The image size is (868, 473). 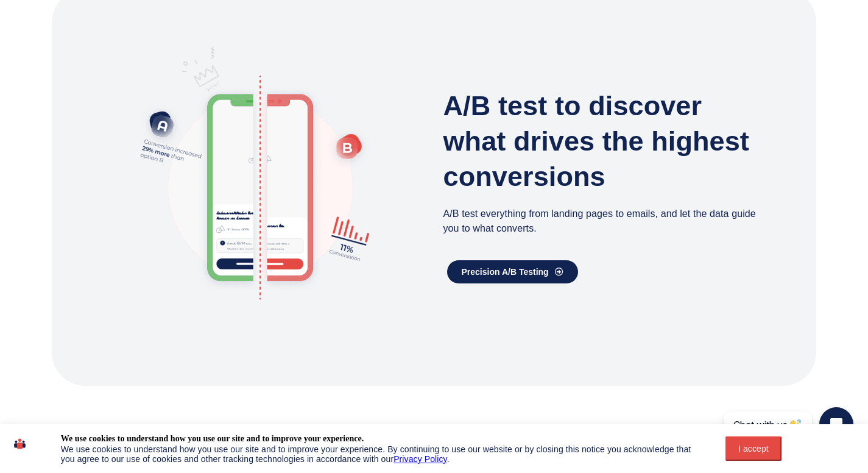 I want to click on a: Precision A/B testing, so click(x=512, y=271).